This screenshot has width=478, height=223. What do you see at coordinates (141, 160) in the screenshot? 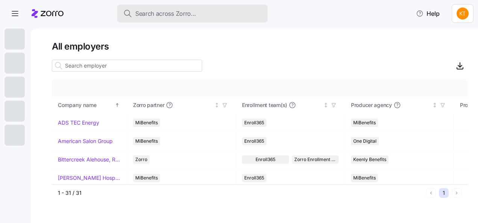
I see `span: Zorro` at bounding box center [141, 160].